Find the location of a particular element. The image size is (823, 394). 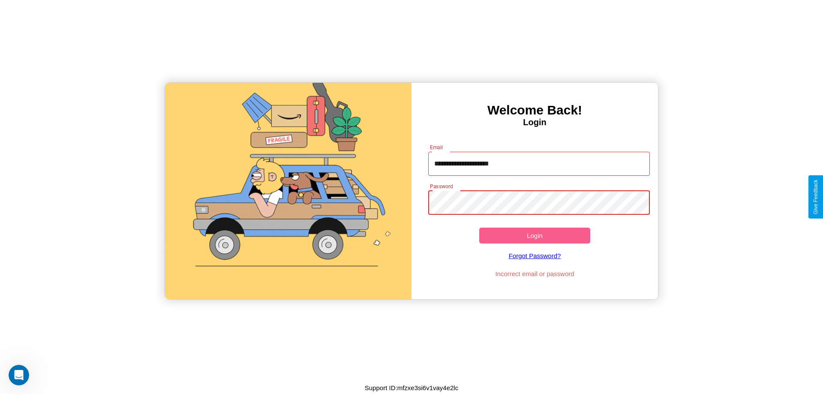

div: Give Feedback is located at coordinates (815, 197).